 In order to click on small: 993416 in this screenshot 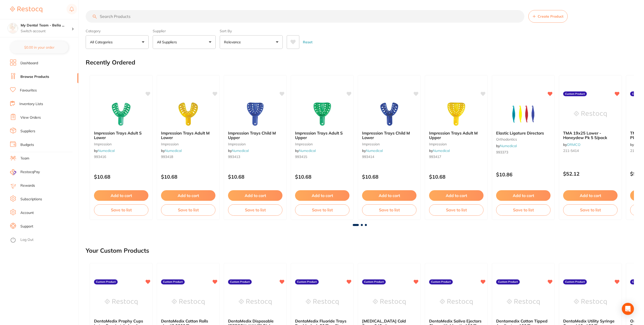, I will do `click(121, 157)`.